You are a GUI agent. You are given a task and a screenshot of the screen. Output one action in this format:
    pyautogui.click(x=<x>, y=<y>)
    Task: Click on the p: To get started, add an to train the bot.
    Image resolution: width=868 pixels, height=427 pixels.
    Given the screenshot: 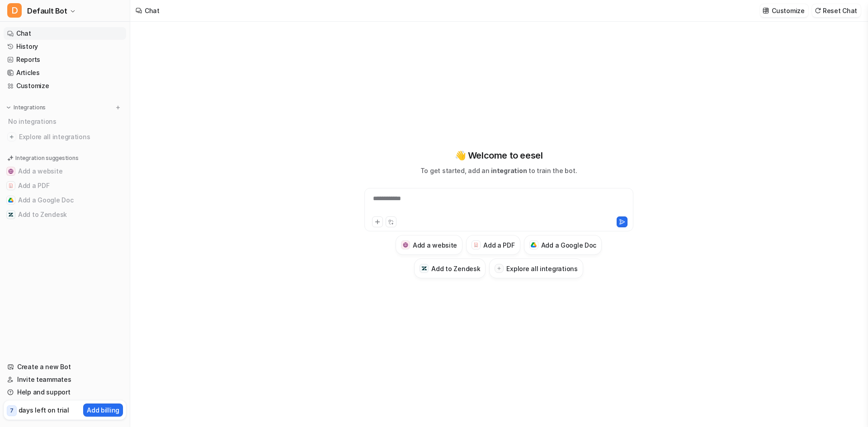 What is the action you would take?
    pyautogui.click(x=499, y=171)
    